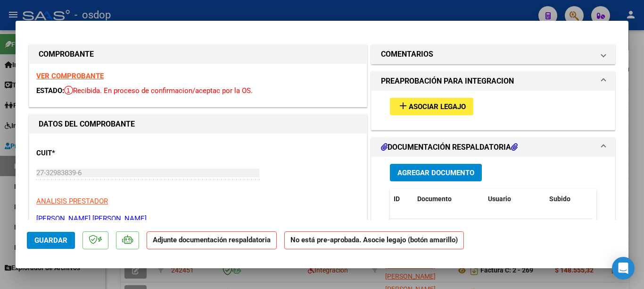 The height and width of the screenshot is (289, 644). I want to click on mat-expansion-panel-header: PREAPROBACIÓN PARA INTEGRACION, so click(493, 81).